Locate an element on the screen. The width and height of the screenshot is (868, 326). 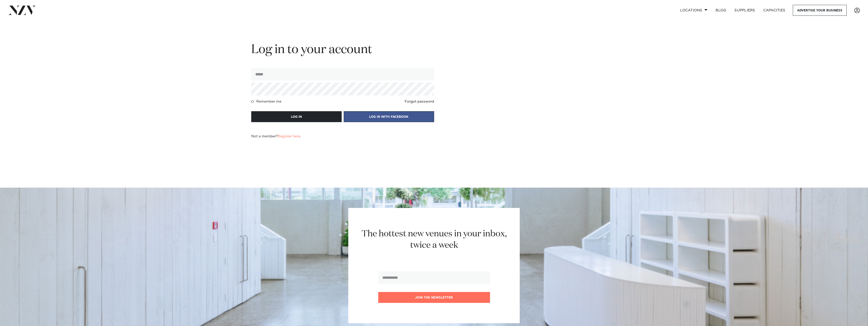
a: SUPPLIERS is located at coordinates (744, 10).